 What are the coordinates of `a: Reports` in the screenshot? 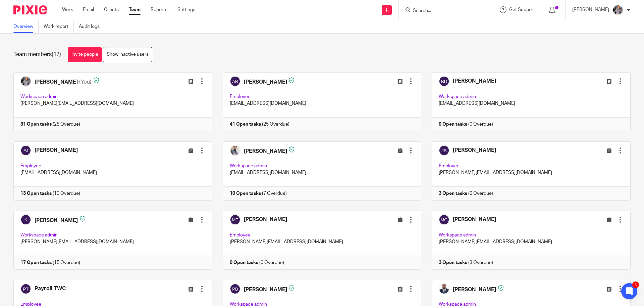 It's located at (159, 10).